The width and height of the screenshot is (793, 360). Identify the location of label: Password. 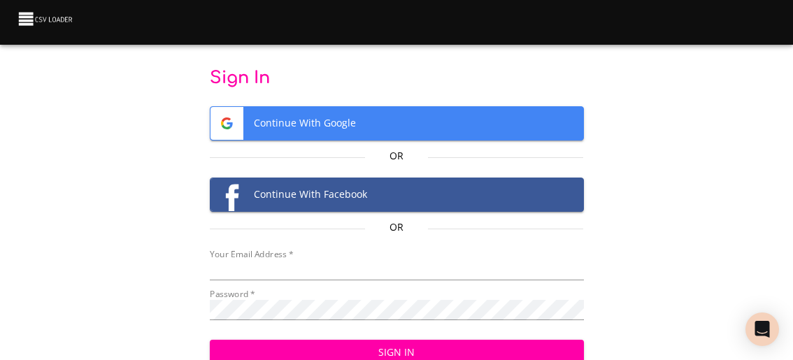
(232, 295).